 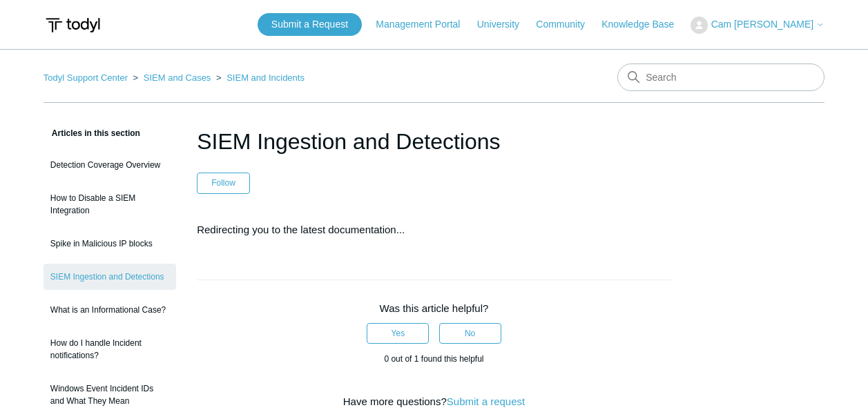 What do you see at coordinates (433, 142) in the screenshot?
I see `h1: SIEM Ingestion and Detections` at bounding box center [433, 142].